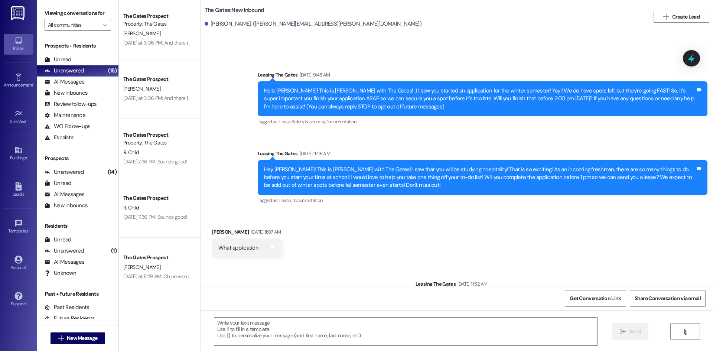 The image size is (713, 351). What do you see at coordinates (686, 17) in the screenshot?
I see `span: Create Lead` at bounding box center [686, 17].